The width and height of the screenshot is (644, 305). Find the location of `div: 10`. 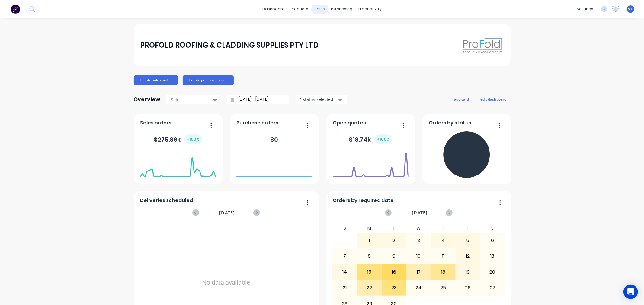

div: 10 is located at coordinates (419, 256).